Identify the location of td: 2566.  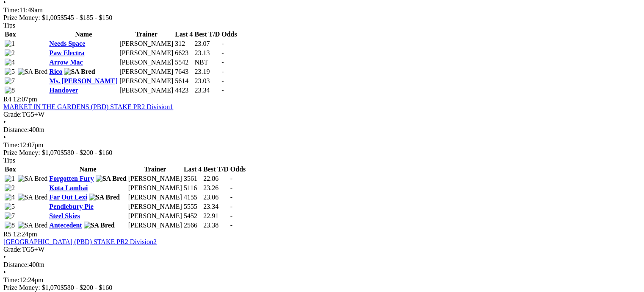
(193, 225).